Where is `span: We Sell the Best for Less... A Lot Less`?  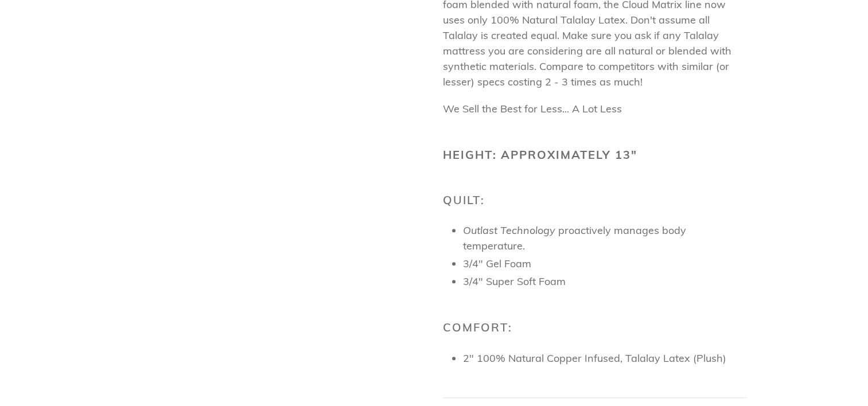
span: We Sell the Best for Less... A Lot Less is located at coordinates (532, 109).